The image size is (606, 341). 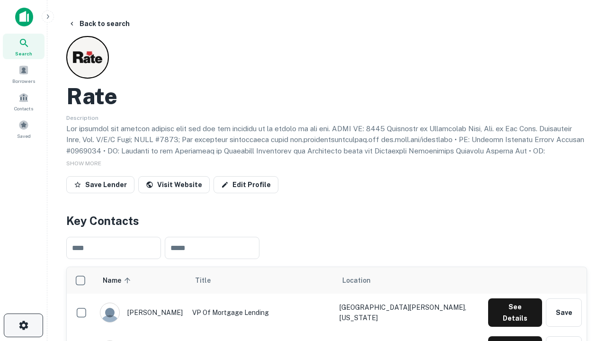 I want to click on div: Contacts, so click(x=24, y=101).